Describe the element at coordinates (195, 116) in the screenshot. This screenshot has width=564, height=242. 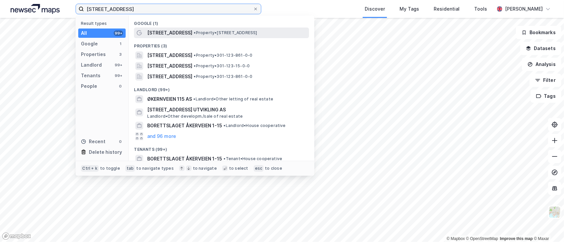
I see `span: Landlord • Other developm./sale of real estate` at that location.